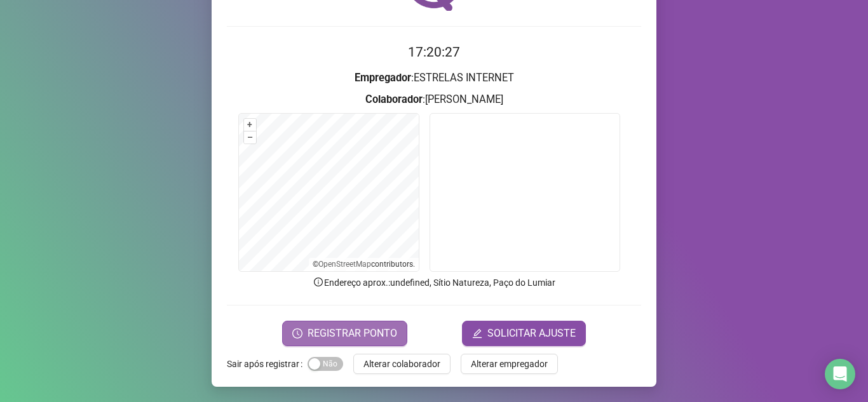  I want to click on strong: Colaborador, so click(394, 99).